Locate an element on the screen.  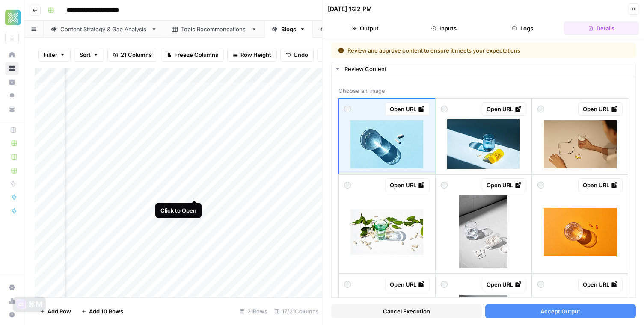
div: Topic Recommendations is located at coordinates (215, 29).